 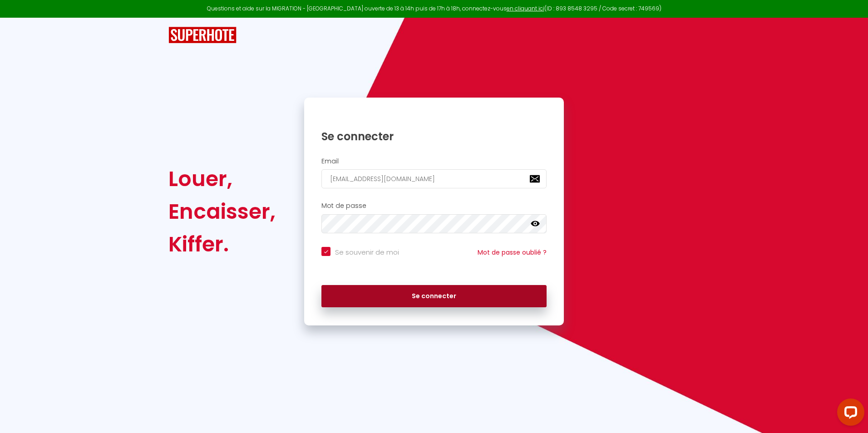 I want to click on div: Encaisser,, so click(x=222, y=211).